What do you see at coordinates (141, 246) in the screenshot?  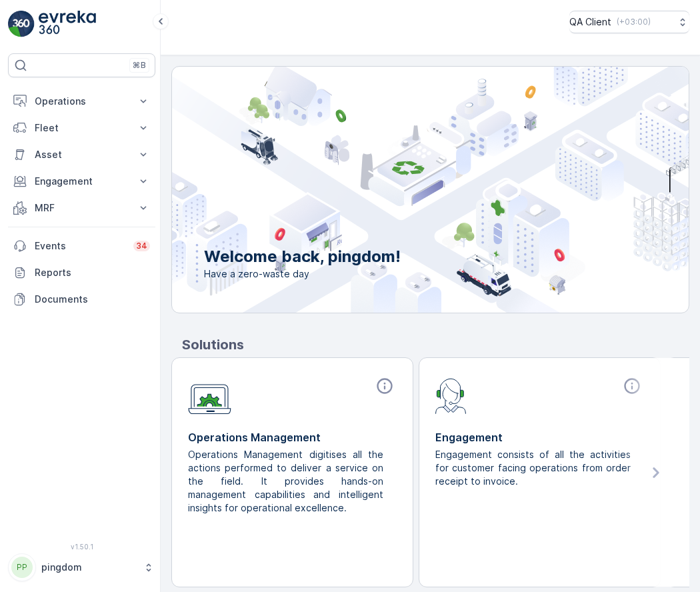 I see `p: 34` at bounding box center [141, 246].